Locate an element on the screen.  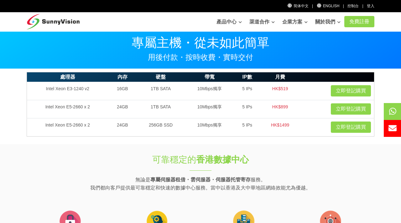
p: 用後付款・按時收費・實時交付 is located at coordinates (200, 57).